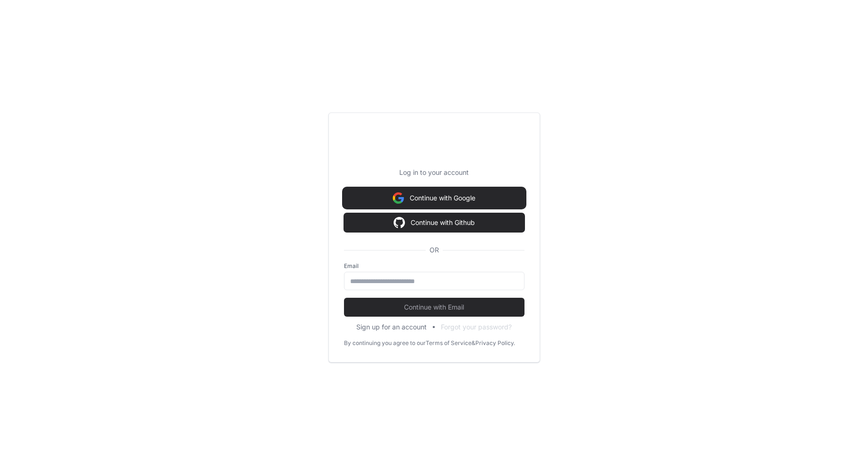 The height and width of the screenshot is (475, 868). What do you see at coordinates (495, 343) in the screenshot?
I see `a: Privacy Policy.` at bounding box center [495, 343].